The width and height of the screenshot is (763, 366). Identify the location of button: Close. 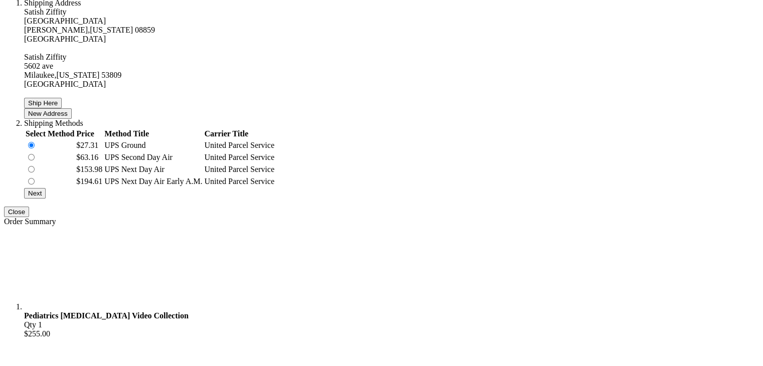
(17, 212).